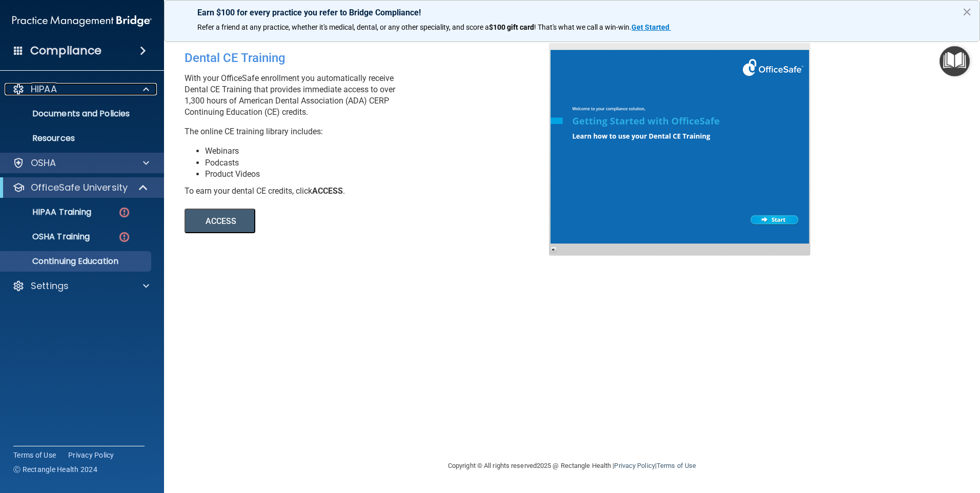 Image resolution: width=980 pixels, height=493 pixels. I want to click on strong: $100 gift card, so click(512, 27).